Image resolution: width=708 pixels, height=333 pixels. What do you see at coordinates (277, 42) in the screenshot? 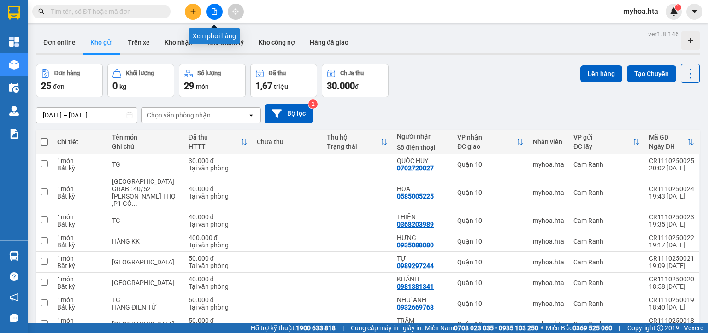
I see `button: Kho công nợ` at bounding box center [277, 42].